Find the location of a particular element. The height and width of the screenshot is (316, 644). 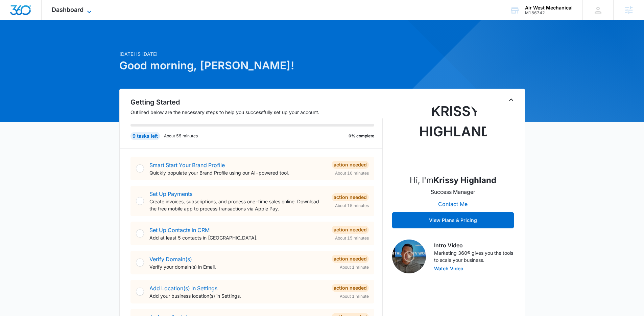

p: Marketing 360® gives you the tools to scale your business. is located at coordinates (474, 257).